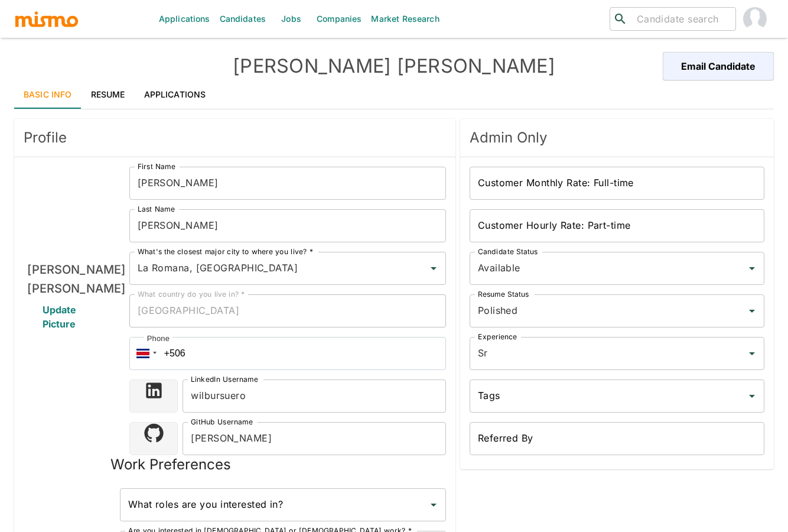  Describe the element at coordinates (234, 138) in the screenshot. I see `span: Profile` at that location.